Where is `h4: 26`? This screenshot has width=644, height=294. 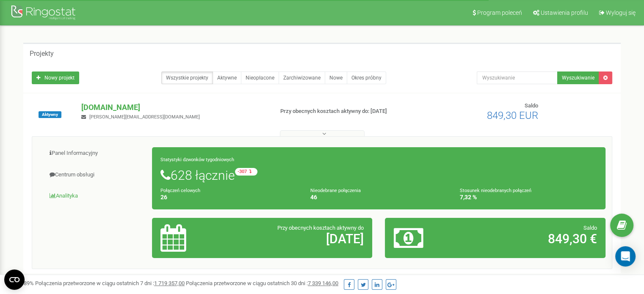
h4: 26 is located at coordinates (229, 197).